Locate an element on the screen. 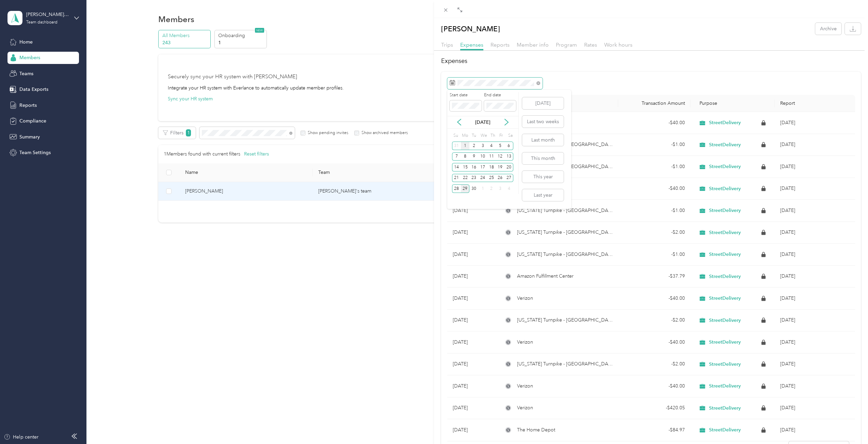 This screenshot has height=444, width=868. div: Th is located at coordinates (493, 136).